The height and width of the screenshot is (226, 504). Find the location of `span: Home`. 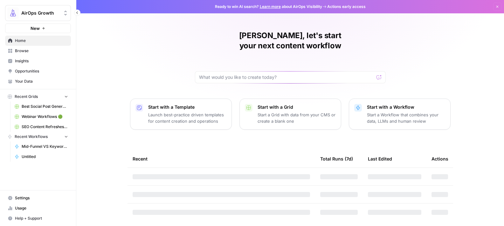

span: Home is located at coordinates (41, 41).